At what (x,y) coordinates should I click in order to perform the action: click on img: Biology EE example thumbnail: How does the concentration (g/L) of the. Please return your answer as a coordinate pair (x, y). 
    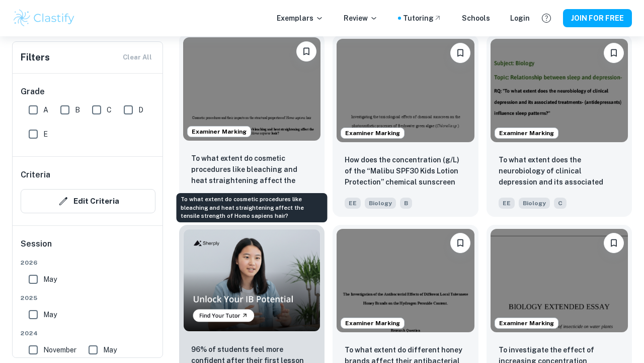
    Looking at the image, I should click on (405, 90).